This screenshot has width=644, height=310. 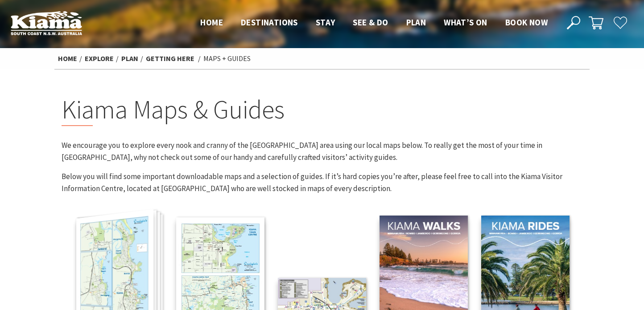 What do you see at coordinates (526, 22) in the screenshot?
I see `span: Book now` at bounding box center [526, 22].